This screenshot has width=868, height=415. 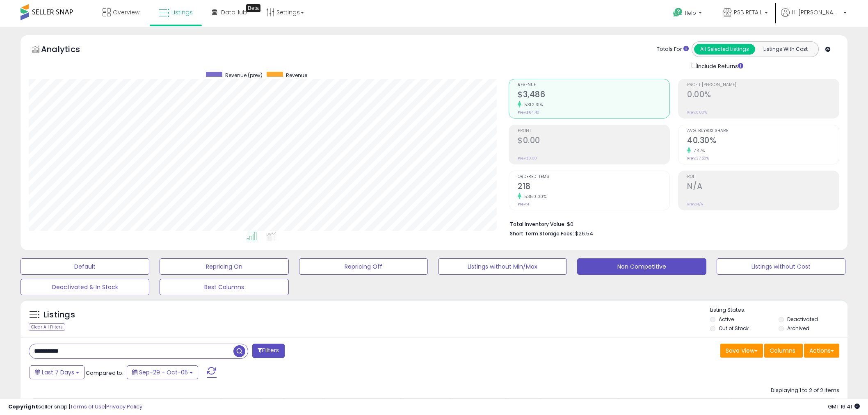 What do you see at coordinates (85, 266) in the screenshot?
I see `button: Default` at bounding box center [85, 266].